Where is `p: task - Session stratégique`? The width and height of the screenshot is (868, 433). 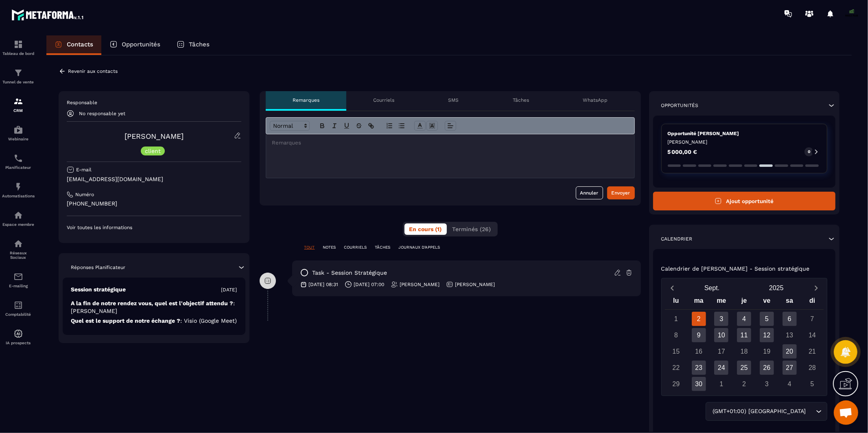 p: task - Session stratégique is located at coordinates (350, 273).